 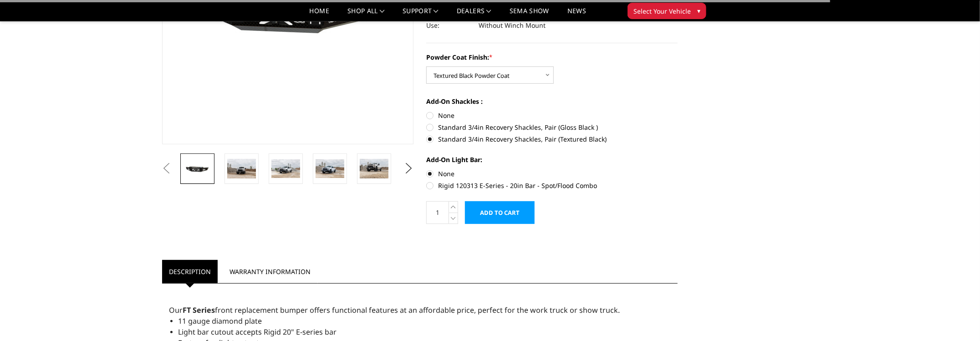 What do you see at coordinates (199, 310) in the screenshot?
I see `strong: FT Series` at bounding box center [199, 310].